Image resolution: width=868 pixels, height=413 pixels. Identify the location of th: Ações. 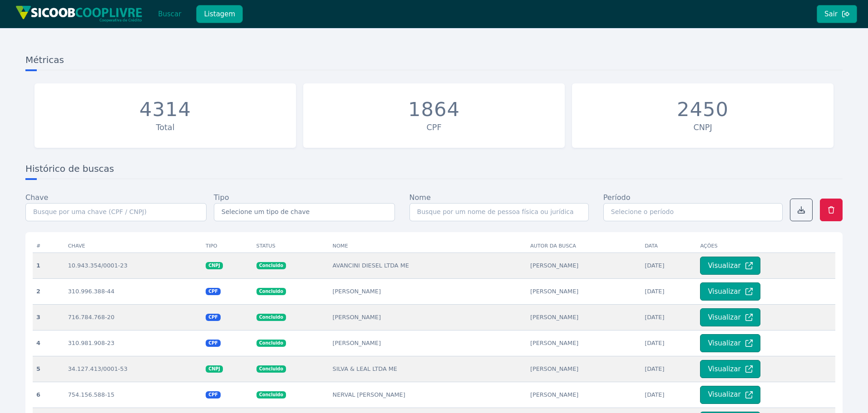
(766, 246).